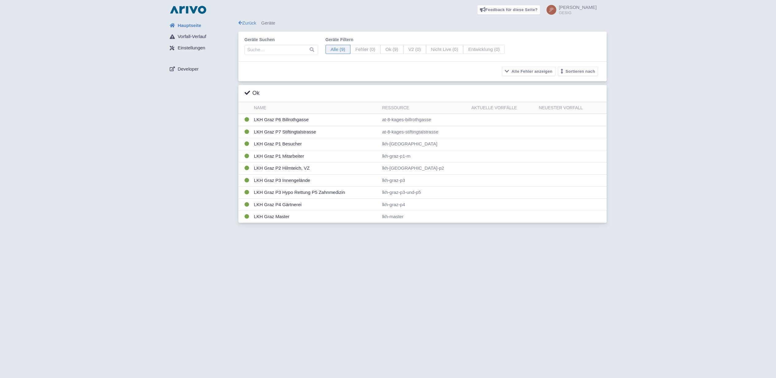 Image resolution: width=776 pixels, height=378 pixels. What do you see at coordinates (188, 10) in the screenshot?
I see `img: logo` at bounding box center [188, 10].